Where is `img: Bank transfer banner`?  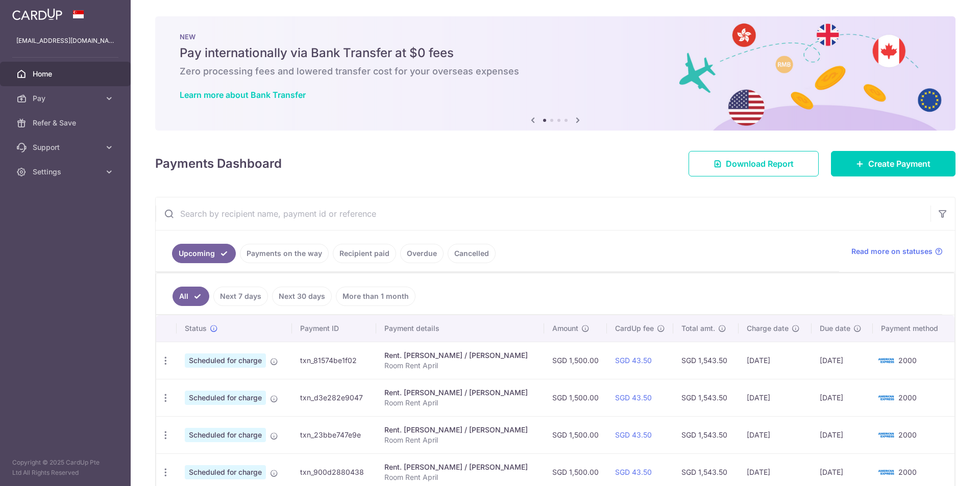
img: Bank transfer banner is located at coordinates (555, 73).